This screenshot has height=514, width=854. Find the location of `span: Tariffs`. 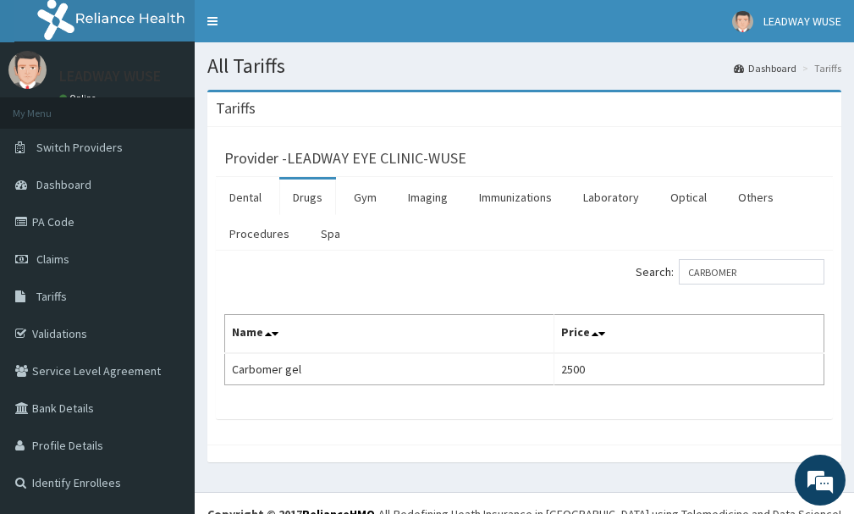

span: Tariffs is located at coordinates (52, 296).